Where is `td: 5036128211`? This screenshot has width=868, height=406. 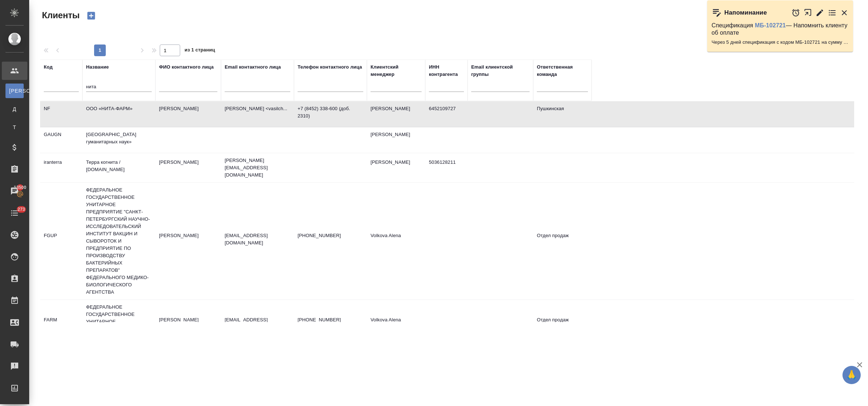 td: 5036128211 is located at coordinates (446, 168).